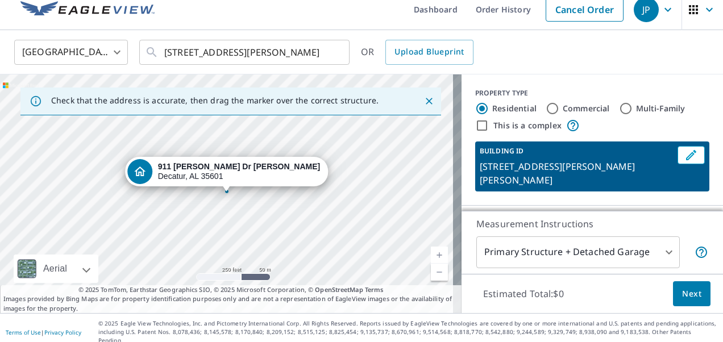 This screenshot has width=723, height=342. Describe the element at coordinates (502, 151) in the screenshot. I see `p: BUILDING ID` at that location.